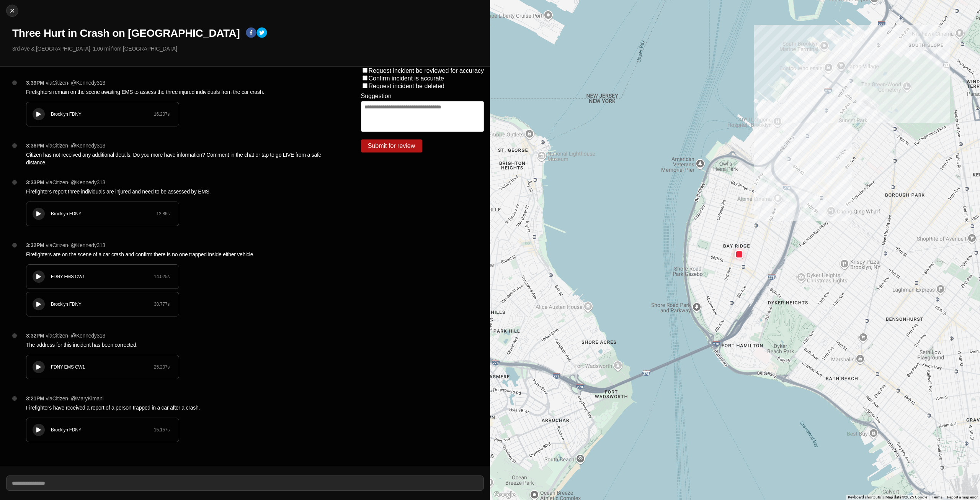 The height and width of the screenshot is (500, 980). What do you see at coordinates (262, 33) in the screenshot?
I see `button: twitter` at bounding box center [262, 33].